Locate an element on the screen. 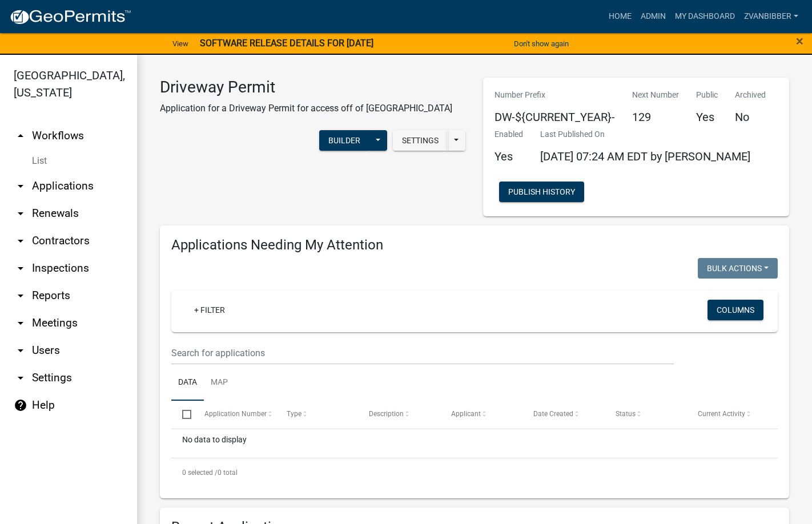 The height and width of the screenshot is (524, 812). a: My Dashboard is located at coordinates (705, 16).